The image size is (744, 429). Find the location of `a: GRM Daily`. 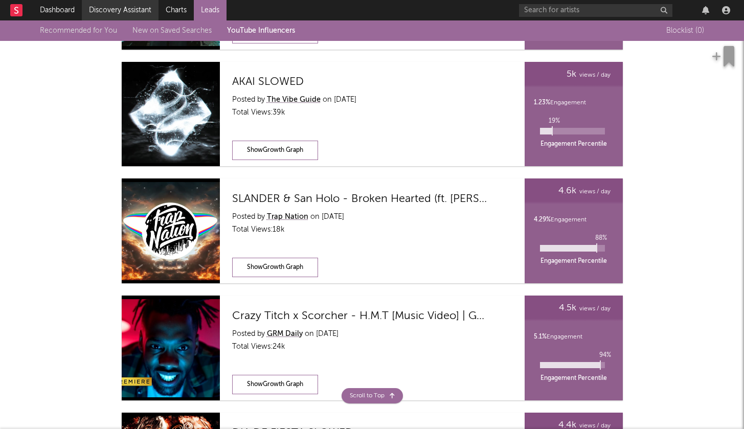

a: GRM Daily is located at coordinates (285, 334).